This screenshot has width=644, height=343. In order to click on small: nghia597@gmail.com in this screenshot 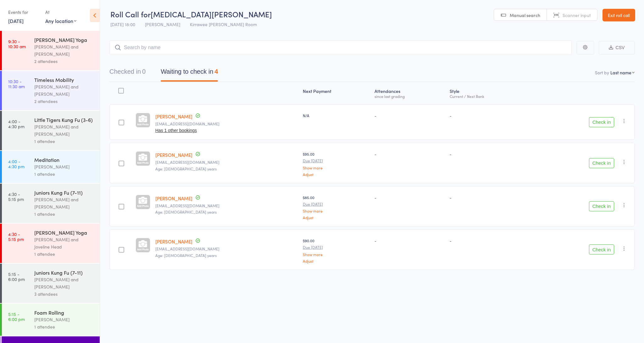, I will do `click(226, 206)`.